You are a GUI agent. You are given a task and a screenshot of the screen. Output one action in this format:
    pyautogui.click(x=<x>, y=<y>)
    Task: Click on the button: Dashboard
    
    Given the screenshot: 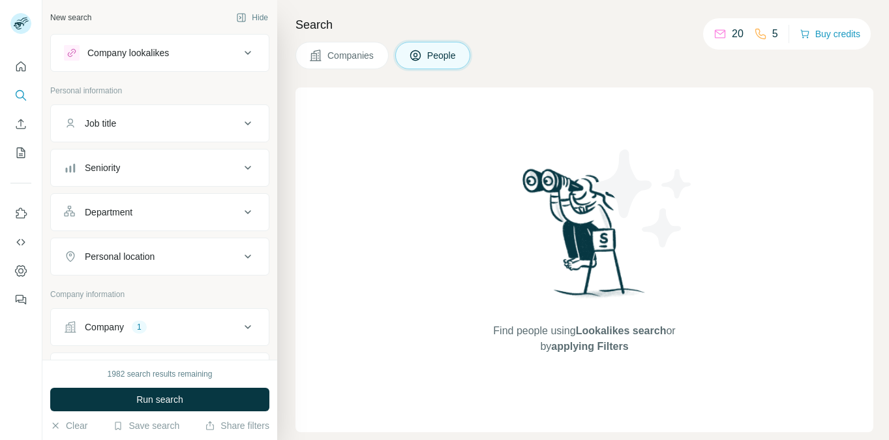 What is the action you would take?
    pyautogui.click(x=21, y=271)
    